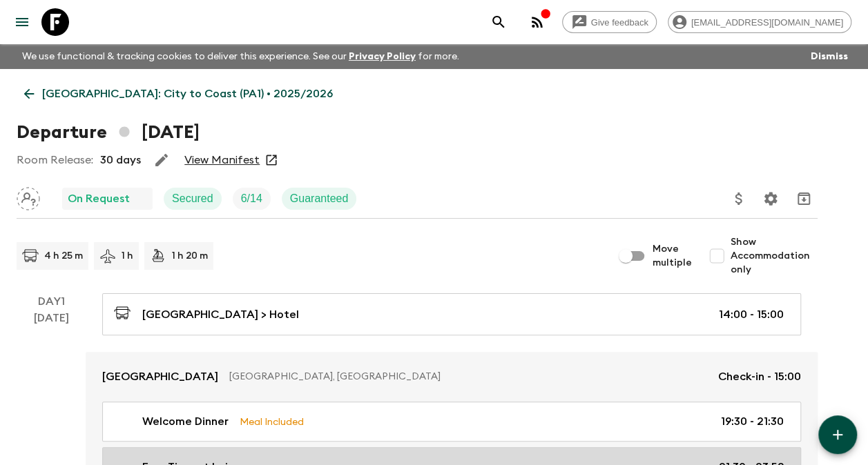 The width and height of the screenshot is (868, 465). I want to click on span: Show Accommodation only, so click(775, 256).